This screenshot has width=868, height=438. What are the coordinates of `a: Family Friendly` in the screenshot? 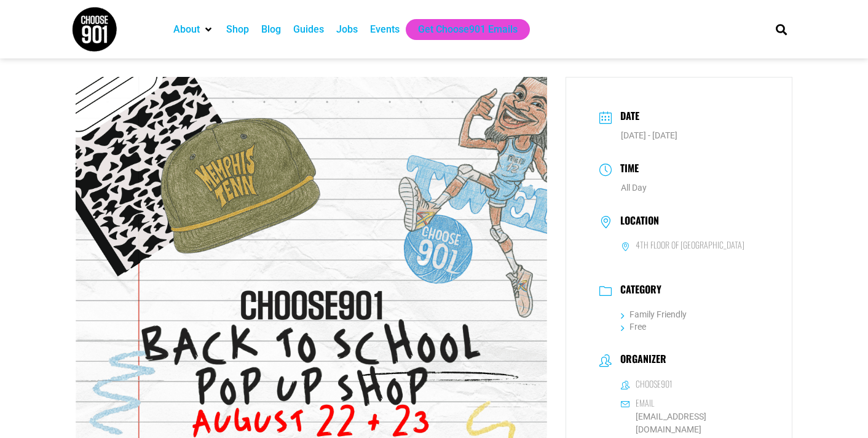 It's located at (654, 314).